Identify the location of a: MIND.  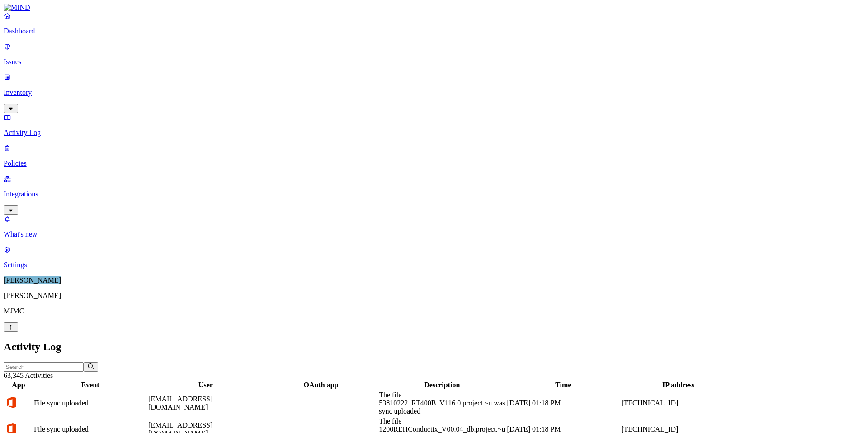
(434, 8).